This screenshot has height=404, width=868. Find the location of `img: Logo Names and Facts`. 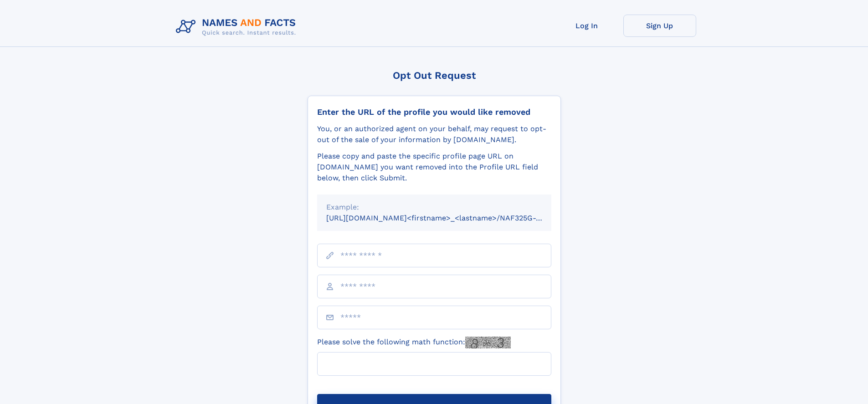

img: Logo Names and Facts is located at coordinates (237, 27).